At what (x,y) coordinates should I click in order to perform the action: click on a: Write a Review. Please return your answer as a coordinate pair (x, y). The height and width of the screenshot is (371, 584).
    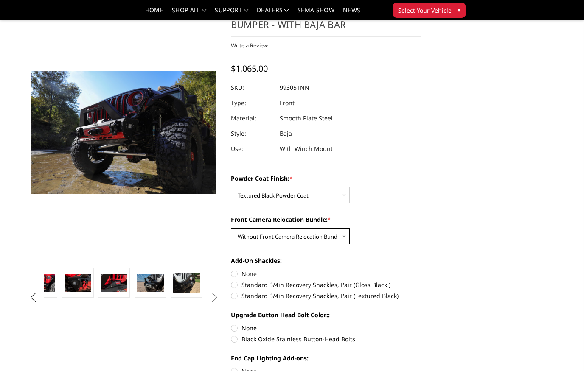
    Looking at the image, I should click on (249, 45).